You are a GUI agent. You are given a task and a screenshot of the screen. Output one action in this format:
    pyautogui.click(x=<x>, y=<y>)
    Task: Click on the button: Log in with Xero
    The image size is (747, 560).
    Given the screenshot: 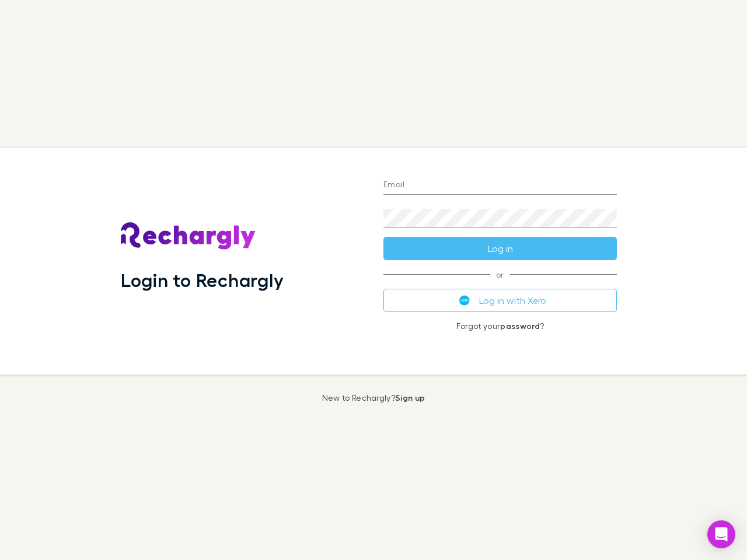 What is the action you would take?
    pyautogui.click(x=500, y=301)
    